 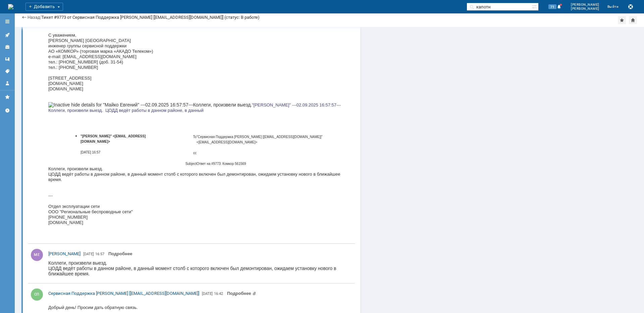 I want to click on a: Назад, so click(x=34, y=17).